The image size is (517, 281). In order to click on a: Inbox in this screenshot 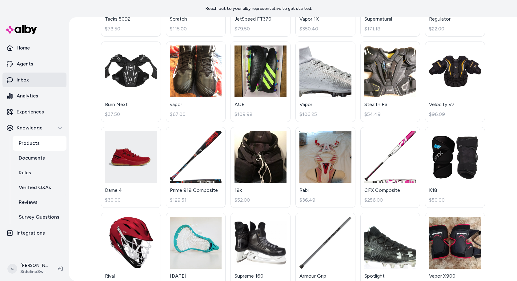, I will do `click(34, 80)`.